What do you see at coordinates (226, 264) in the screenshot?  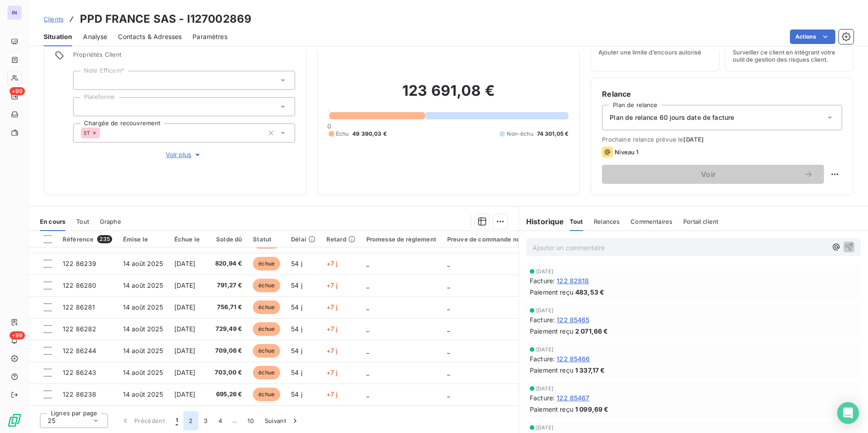 I see `span: 820,94 €` at bounding box center [226, 264].